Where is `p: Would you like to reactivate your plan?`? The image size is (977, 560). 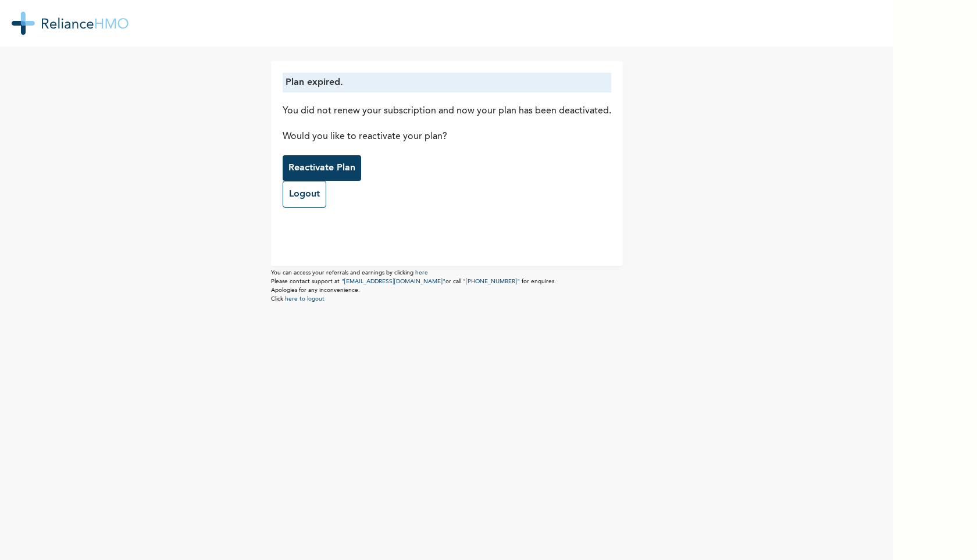 p: Would you like to reactivate your plan? is located at coordinates (447, 137).